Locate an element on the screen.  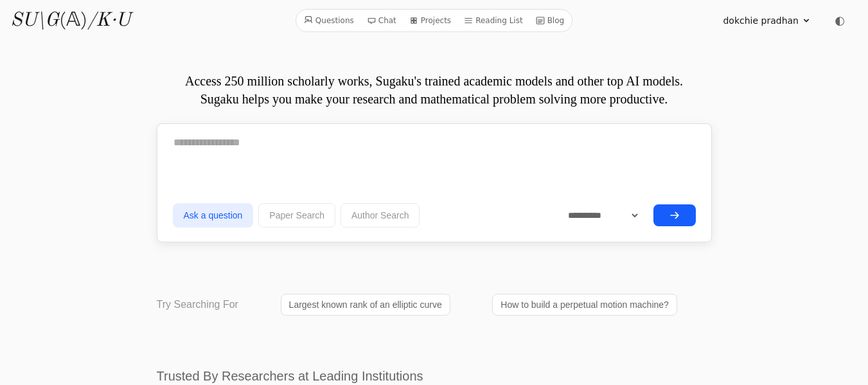
span: dokchie pradhan is located at coordinates (761, 21).